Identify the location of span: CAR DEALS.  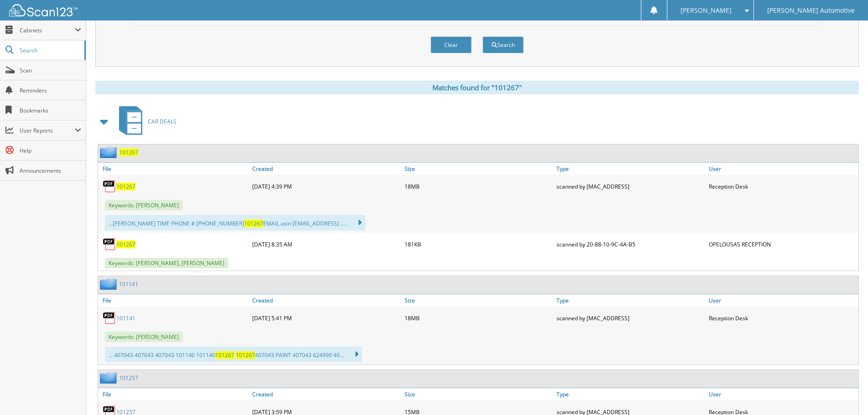
(162, 121).